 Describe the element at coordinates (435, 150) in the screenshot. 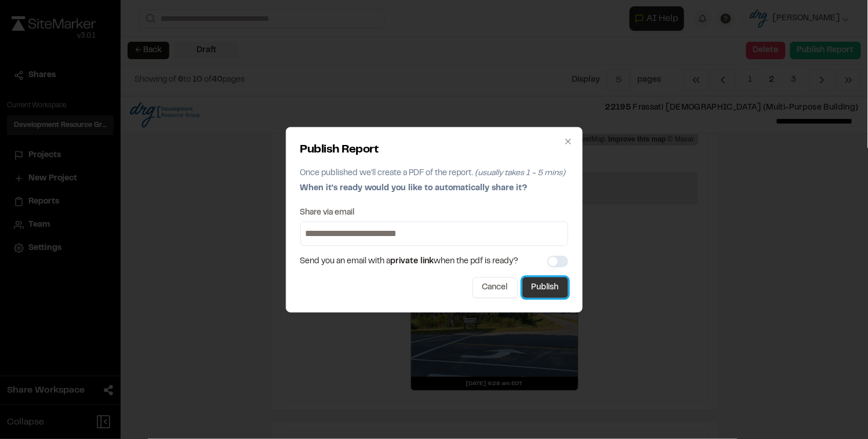

I see `h2: Publish Report` at that location.